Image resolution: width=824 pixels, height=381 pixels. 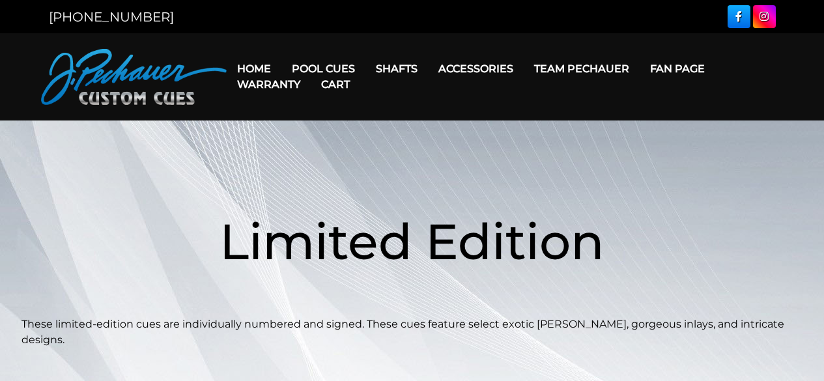 What do you see at coordinates (582, 68) in the screenshot?
I see `a: Team Pechauer` at bounding box center [582, 68].